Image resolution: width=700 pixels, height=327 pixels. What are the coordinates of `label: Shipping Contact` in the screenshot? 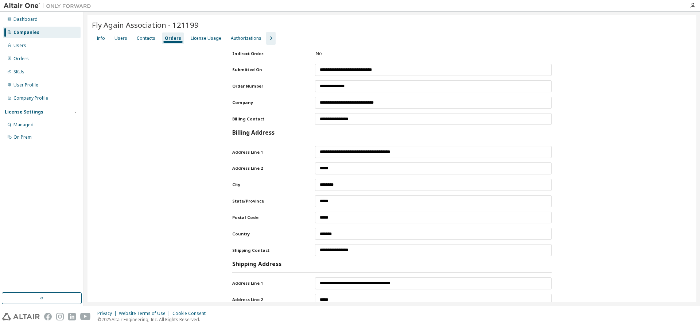 It's located at (268, 250).